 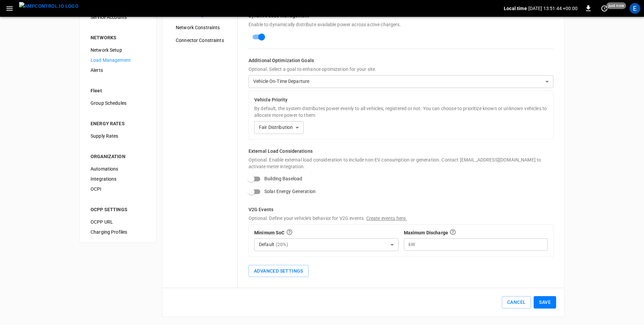 I want to click on div: Group Schedules, so click(x=118, y=103).